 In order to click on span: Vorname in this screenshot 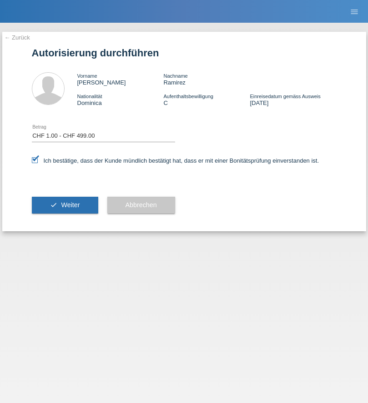, I will do `click(87, 76)`.